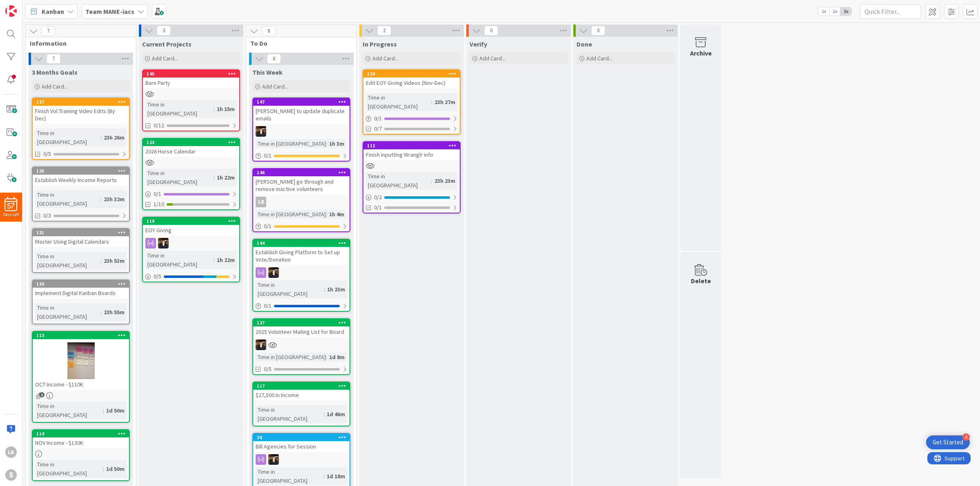 Image resolution: width=980 pixels, height=486 pixels. What do you see at coordinates (411, 80) in the screenshot?
I see `div: 134Edit EOY Giving Videos (Nov-Dec)` at bounding box center [411, 80].